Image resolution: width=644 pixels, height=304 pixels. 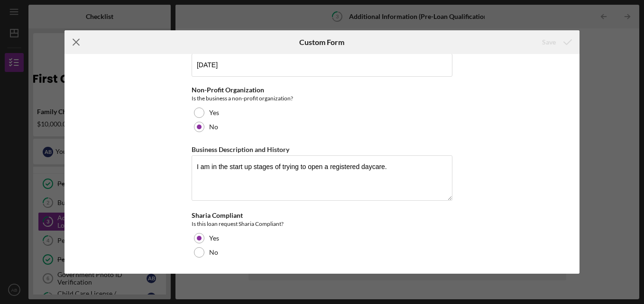 I want to click on label: Business Description and History, so click(x=240, y=149).